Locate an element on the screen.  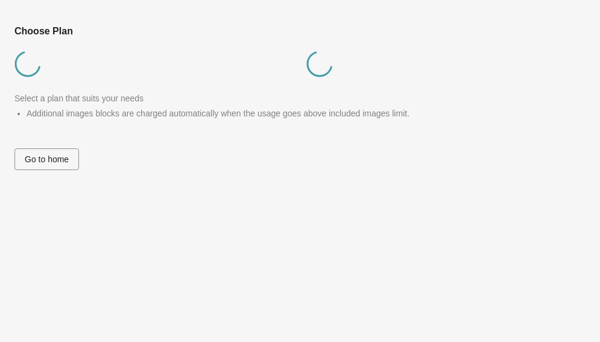
li: Additional images blocks are charged automatically when the usage goes above included images limit. is located at coordinates (306, 113).